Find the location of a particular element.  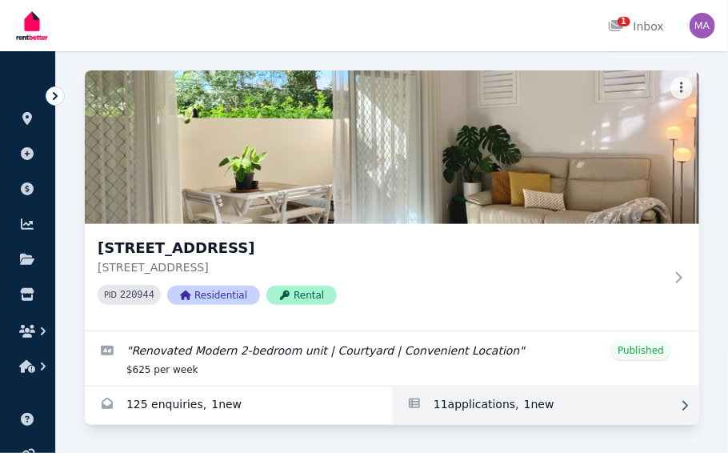

img: Unit 1 11/13 Calder Road, Rydalmere is located at coordinates (392, 147).